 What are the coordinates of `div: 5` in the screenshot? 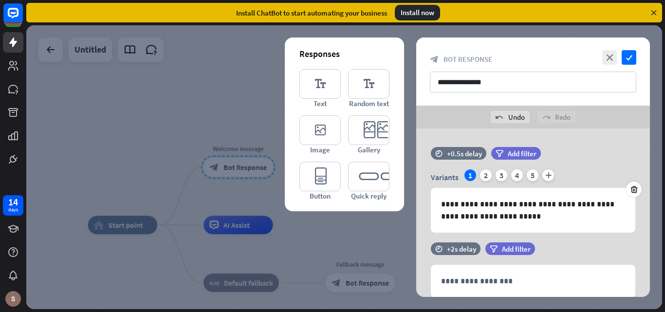 It's located at (533, 175).